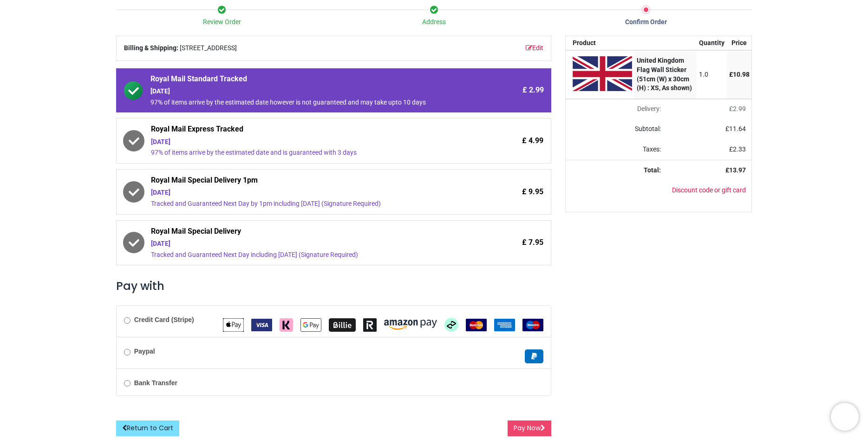  I want to click on a: Return to Cart, so click(148, 429).